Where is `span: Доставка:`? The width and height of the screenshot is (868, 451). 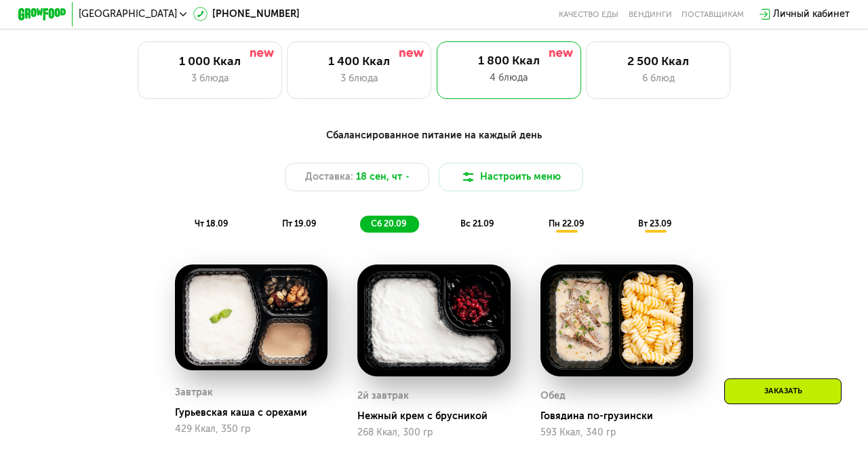
span: Доставка: is located at coordinates (329, 176).